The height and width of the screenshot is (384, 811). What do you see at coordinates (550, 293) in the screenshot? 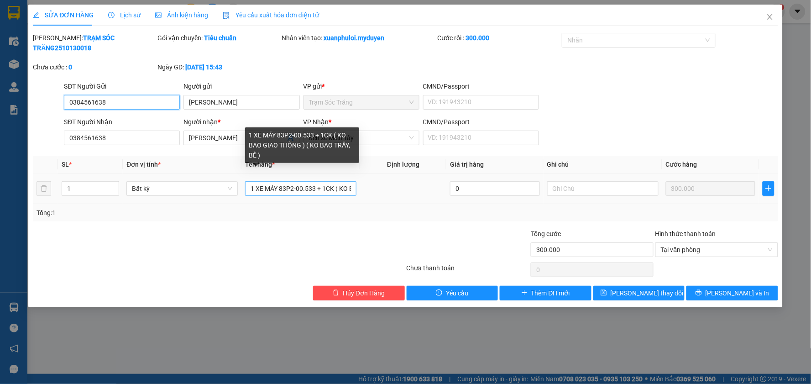
I see `span: Thêm ĐH mới` at bounding box center [550, 293].